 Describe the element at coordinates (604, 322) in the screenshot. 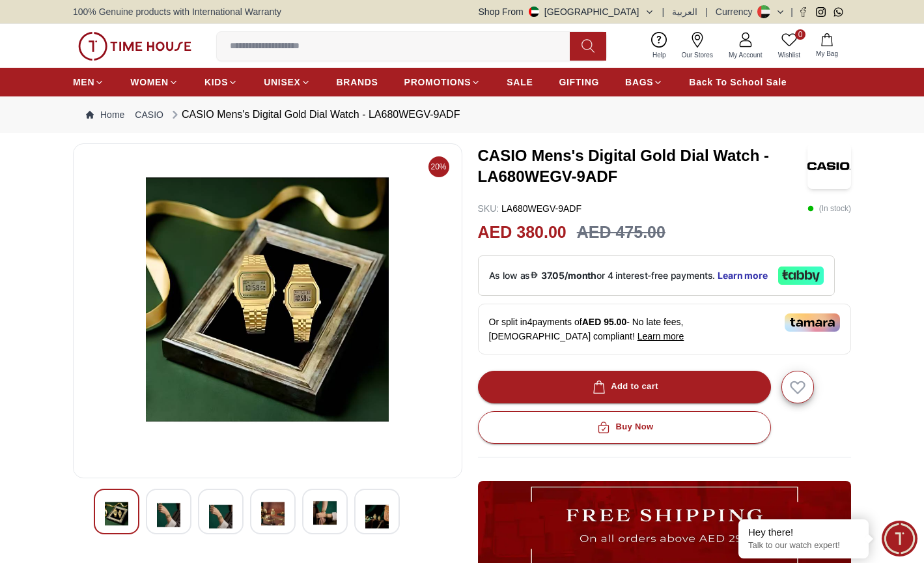

I see `span: AED 95.00` at that location.